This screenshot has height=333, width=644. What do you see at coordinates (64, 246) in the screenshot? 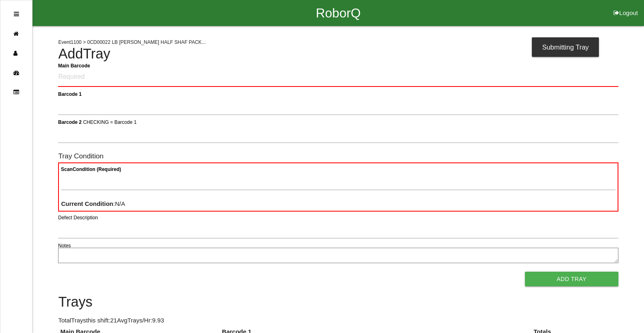
I see `label: Notes` at bounding box center [64, 246].